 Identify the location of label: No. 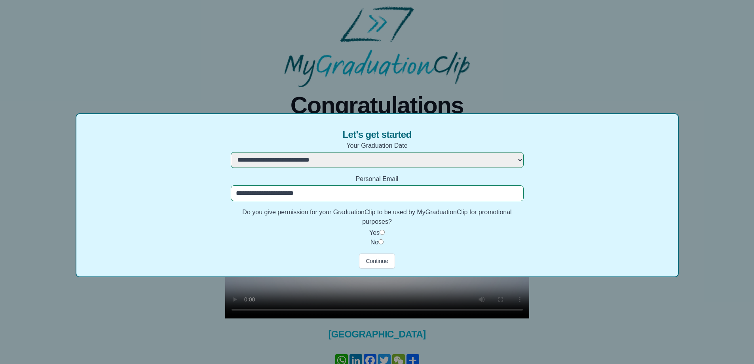
(374, 242).